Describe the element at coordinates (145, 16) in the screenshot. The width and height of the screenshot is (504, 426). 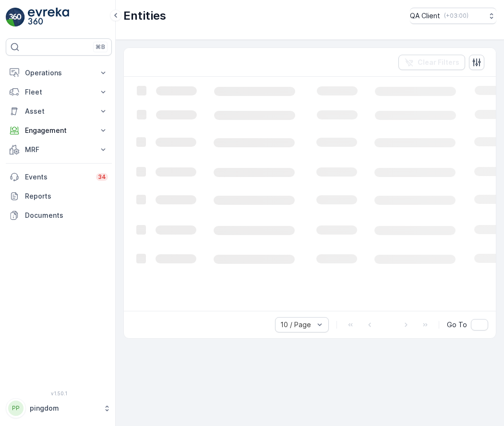
I see `p: Entities` at that location.